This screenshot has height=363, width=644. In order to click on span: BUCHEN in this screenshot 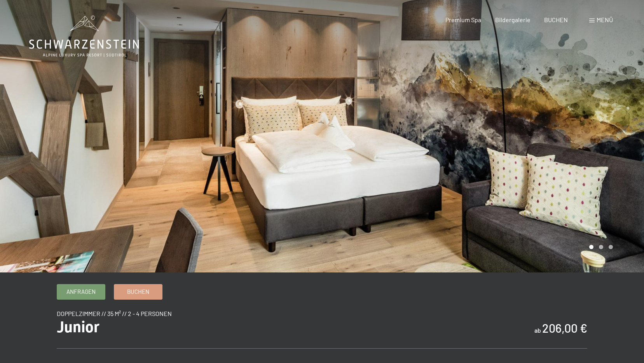, I will do `click(556, 19)`.